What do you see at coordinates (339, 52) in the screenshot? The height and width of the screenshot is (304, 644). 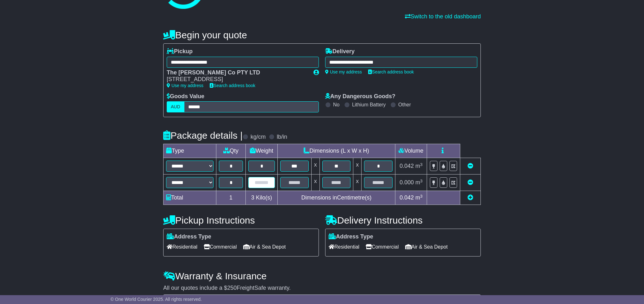 I see `label: Delivery` at bounding box center [339, 52].